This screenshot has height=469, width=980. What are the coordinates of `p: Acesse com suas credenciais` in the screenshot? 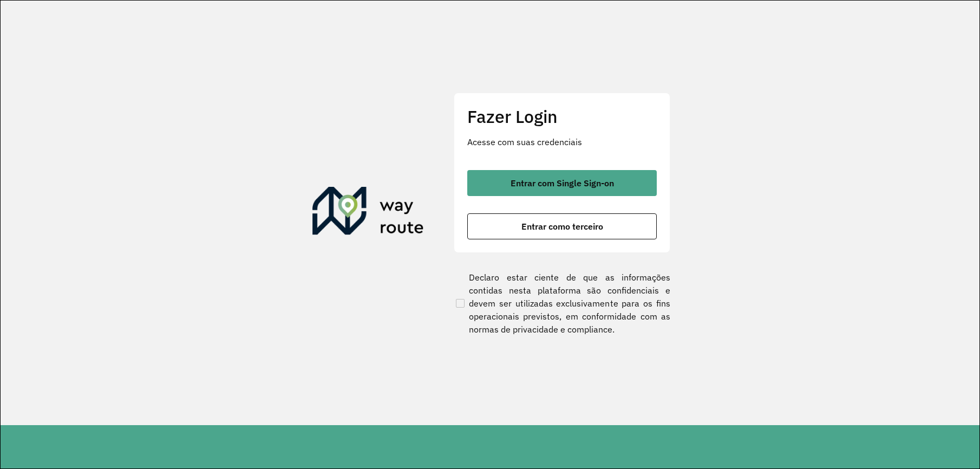 It's located at (562, 142).